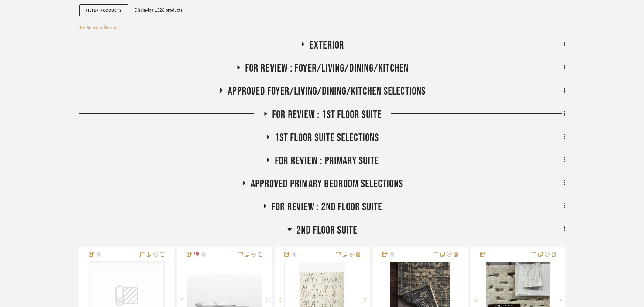  What do you see at coordinates (327, 45) in the screenshot?
I see `span: Exterior` at bounding box center [327, 45].